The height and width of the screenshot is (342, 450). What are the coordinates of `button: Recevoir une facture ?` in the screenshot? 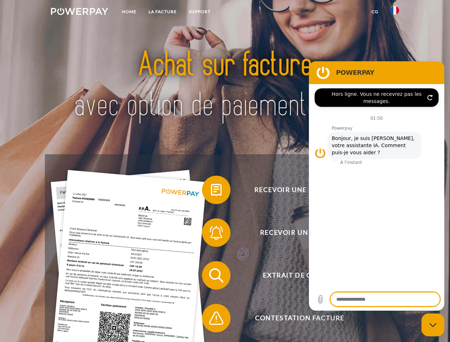 It's located at (295, 190).